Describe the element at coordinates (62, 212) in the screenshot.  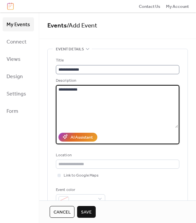
I see `button: Cancel` at that location.